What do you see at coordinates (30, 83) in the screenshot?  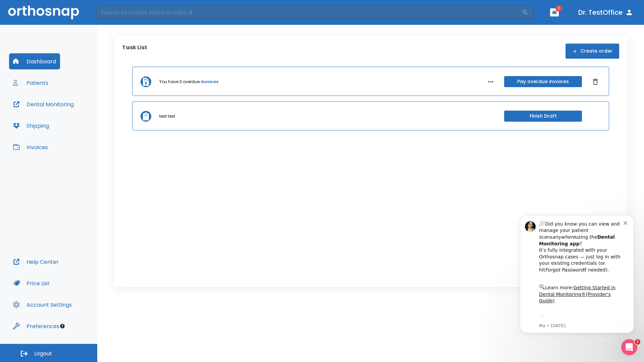 I see `a: Patients` at bounding box center [30, 83].